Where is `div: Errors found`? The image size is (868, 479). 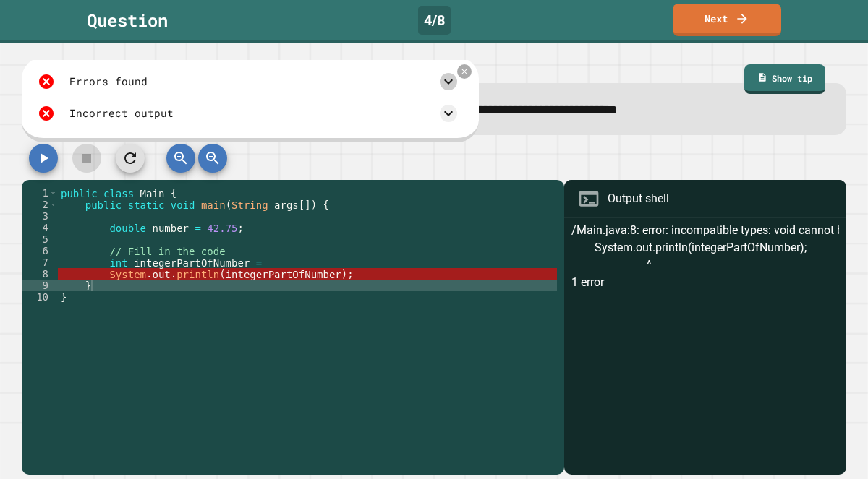
div: Errors found is located at coordinates (108, 81).